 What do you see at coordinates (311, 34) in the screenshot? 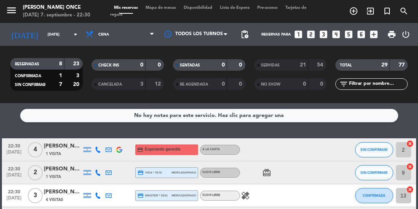
I see `i: looks_two` at bounding box center [311, 34].